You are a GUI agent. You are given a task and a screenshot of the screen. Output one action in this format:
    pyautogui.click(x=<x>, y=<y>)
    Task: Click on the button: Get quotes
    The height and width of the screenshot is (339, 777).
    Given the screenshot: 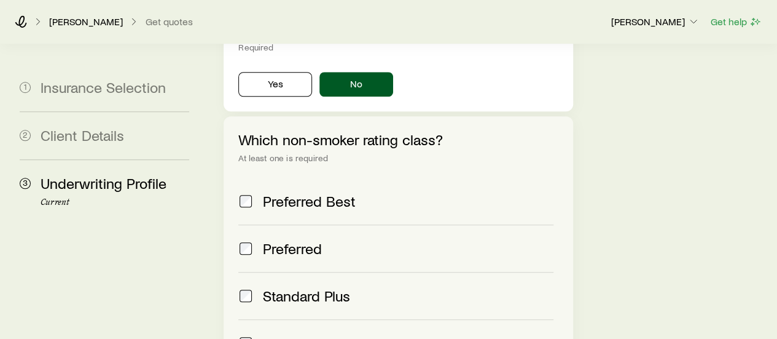 What is the action you would take?
    pyautogui.click(x=169, y=22)
    